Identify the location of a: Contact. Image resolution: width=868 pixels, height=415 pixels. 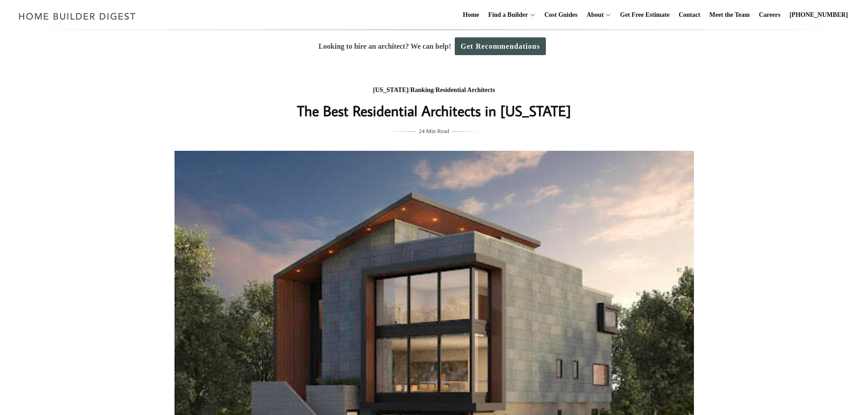
(689, 15).